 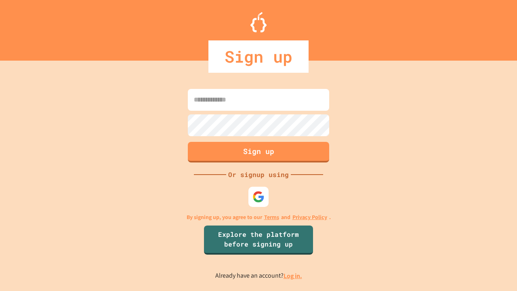 What do you see at coordinates (258, 197) in the screenshot?
I see `img: google-icon.svg` at bounding box center [258, 197].